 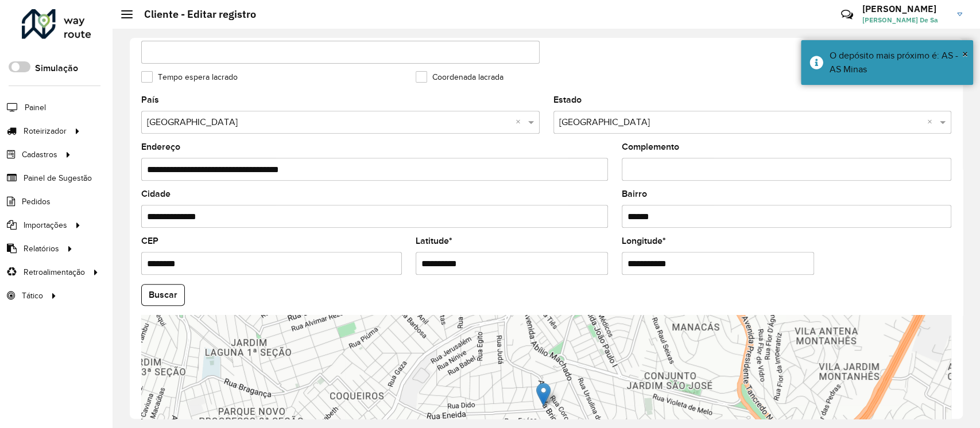 I want to click on span: Painel de Sugestão, so click(x=57, y=178).